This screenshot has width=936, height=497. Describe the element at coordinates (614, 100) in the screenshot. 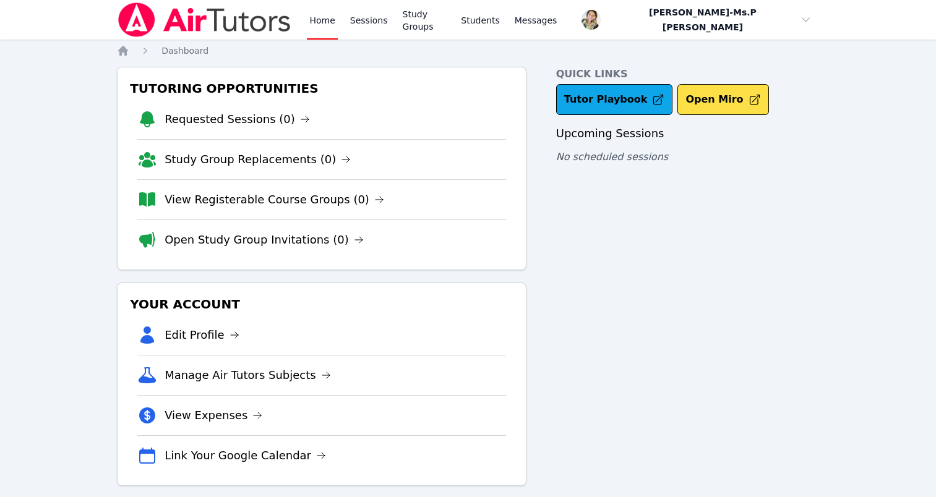

I see `a: Tutor Playbook` at that location.